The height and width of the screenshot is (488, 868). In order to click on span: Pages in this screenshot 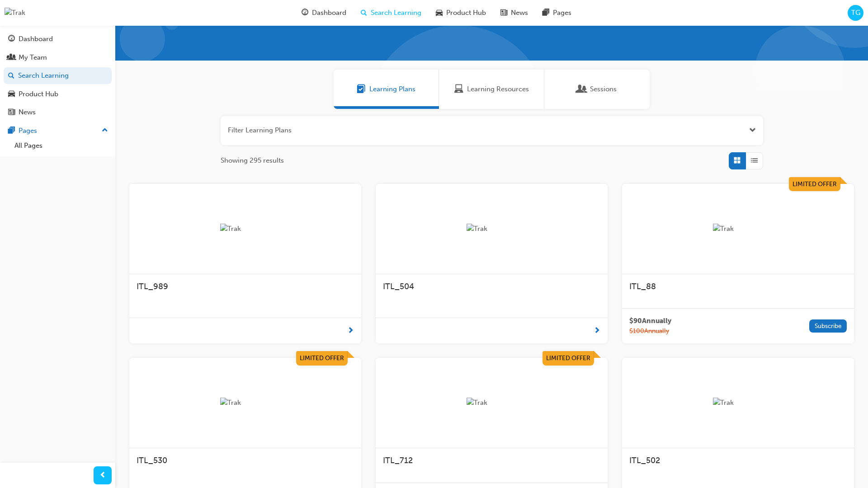, I will do `click(562, 13)`.